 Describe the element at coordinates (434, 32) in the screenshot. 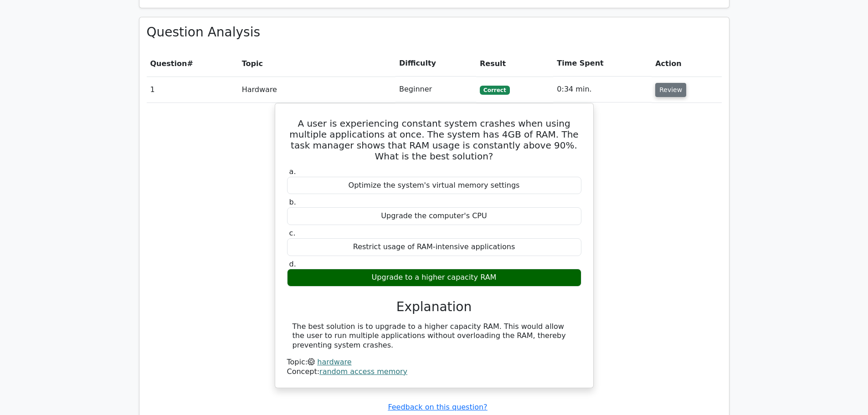

I see `h3: Question Analysis` at that location.